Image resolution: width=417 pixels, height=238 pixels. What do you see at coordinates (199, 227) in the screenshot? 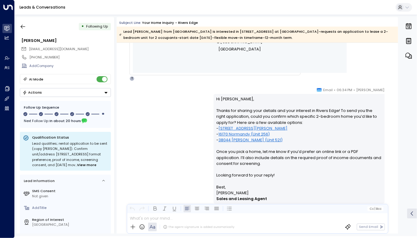
I see `div: The agent signature is added automatically` at bounding box center [199, 227].